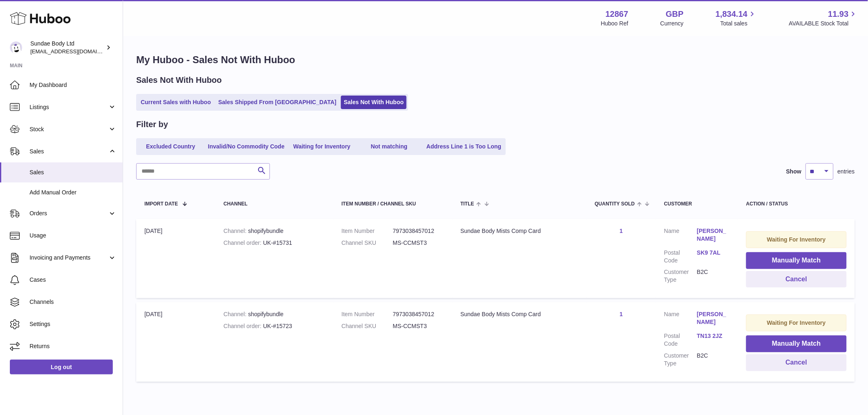 The image size is (868, 415). I want to click on div: Action / Status, so click(796, 204).